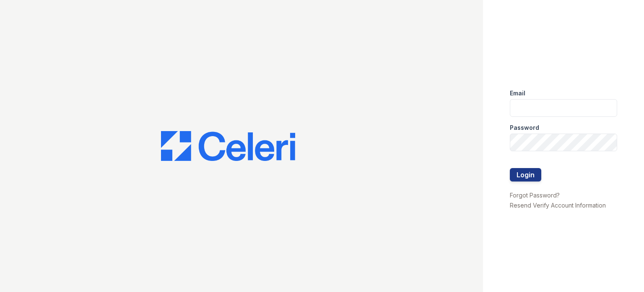  I want to click on label: Email, so click(517, 93).